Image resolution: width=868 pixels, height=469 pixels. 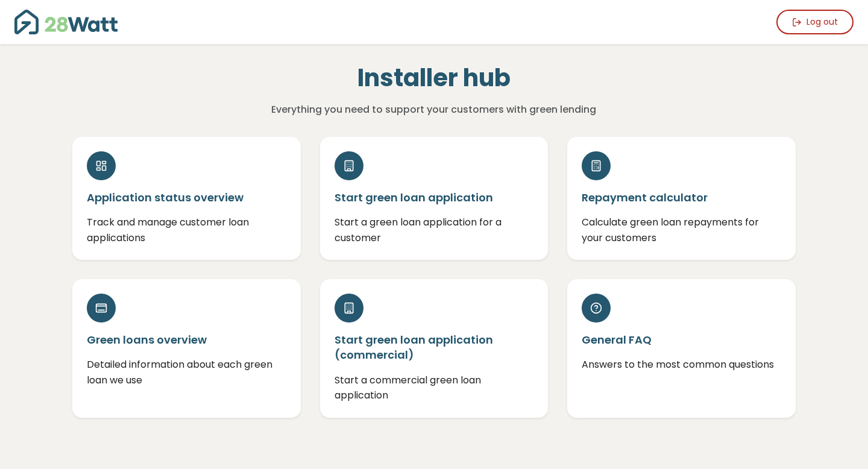 What do you see at coordinates (66, 22) in the screenshot?
I see `img: 28Watt` at bounding box center [66, 22].